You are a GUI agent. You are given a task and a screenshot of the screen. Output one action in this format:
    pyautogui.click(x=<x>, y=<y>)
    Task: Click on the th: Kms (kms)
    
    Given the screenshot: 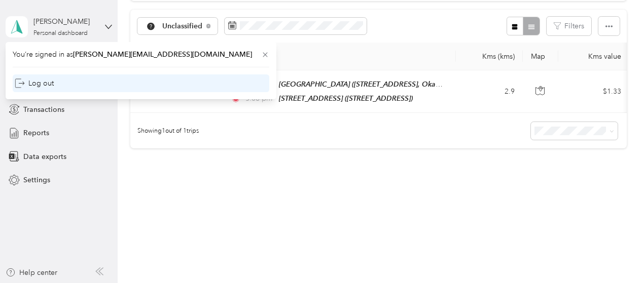 What is the action you would take?
    pyautogui.click(x=489, y=57)
    